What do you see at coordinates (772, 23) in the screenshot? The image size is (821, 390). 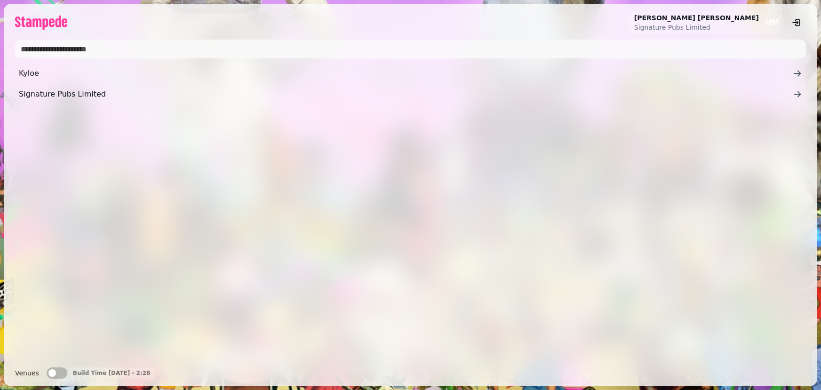 I see `span: HM` at bounding box center [772, 23].